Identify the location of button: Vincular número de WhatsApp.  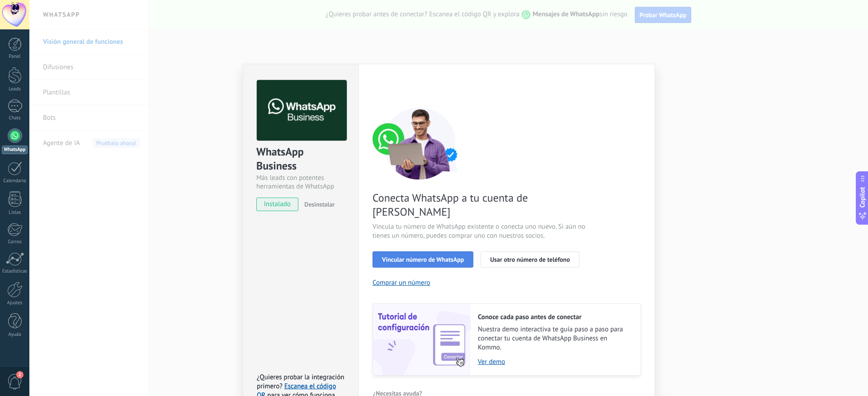
(423, 260).